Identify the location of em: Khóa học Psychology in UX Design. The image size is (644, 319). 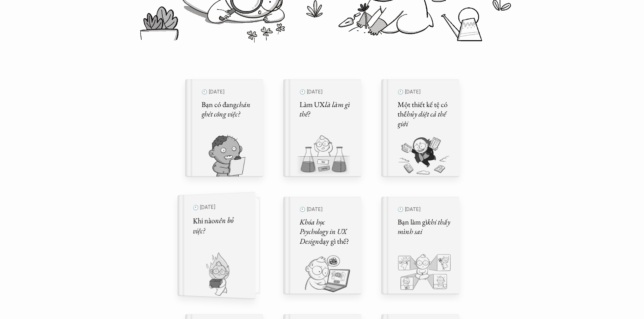
(324, 232).